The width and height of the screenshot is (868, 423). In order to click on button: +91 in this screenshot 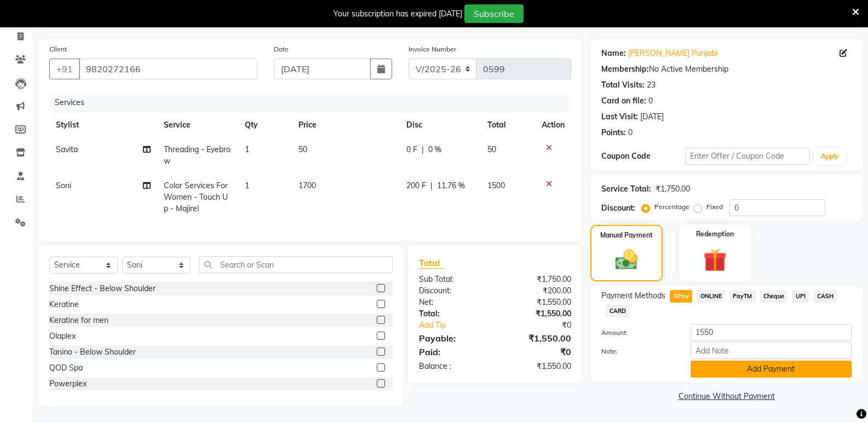, I will do `click(64, 69)`.